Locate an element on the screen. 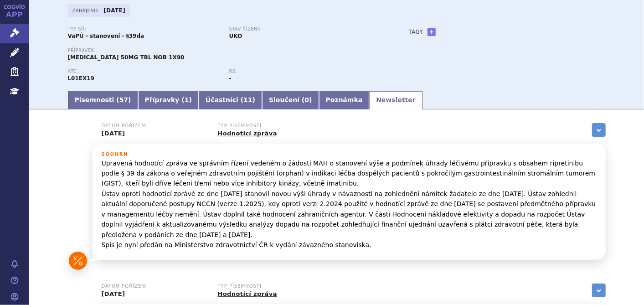 Image resolution: width=644 pixels, height=305 pixels. span: 57 is located at coordinates (124, 100).